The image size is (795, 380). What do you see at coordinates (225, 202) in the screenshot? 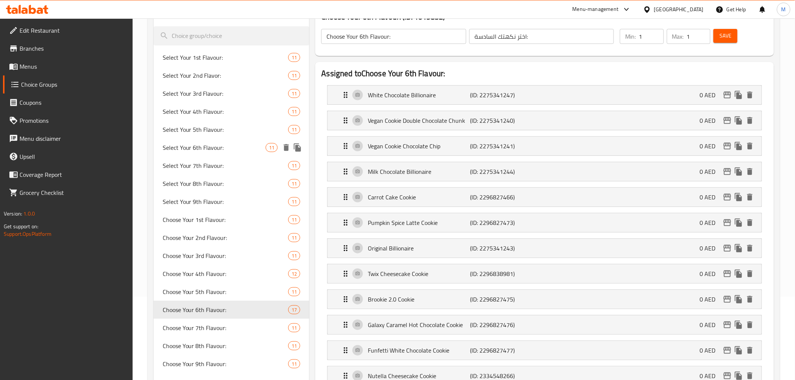
I see `span: Select Your 9th Flavour:` at bounding box center [225, 202].